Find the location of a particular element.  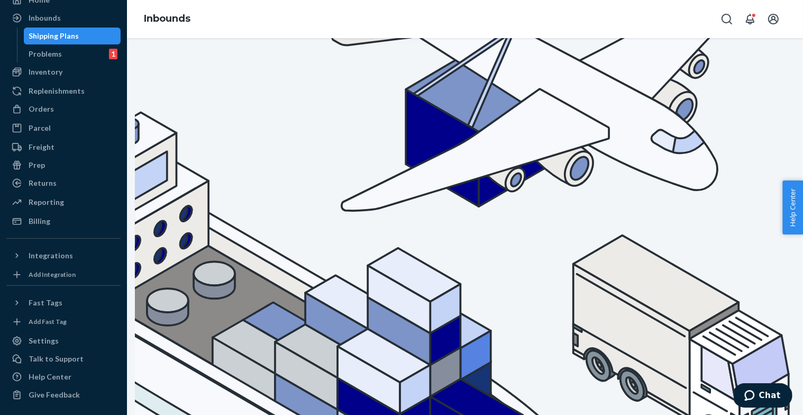

span: Chat is located at coordinates (35, 12).